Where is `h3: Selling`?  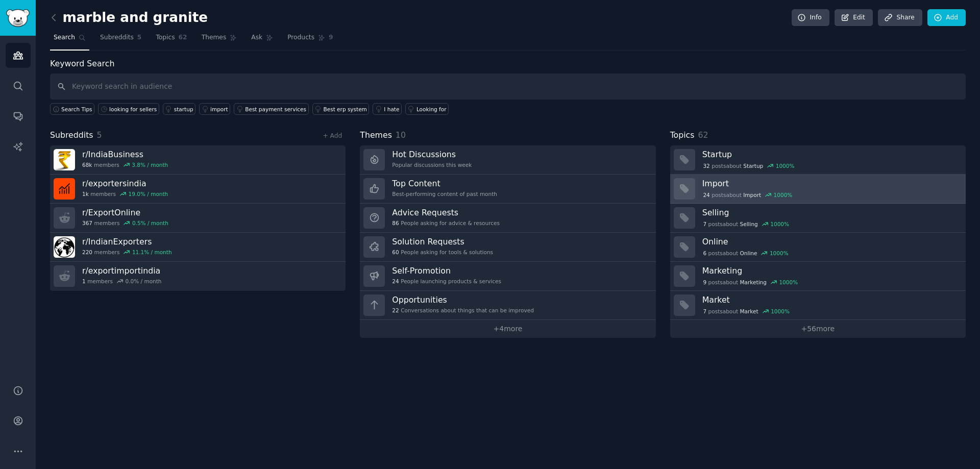
h3: Selling is located at coordinates (830, 213).